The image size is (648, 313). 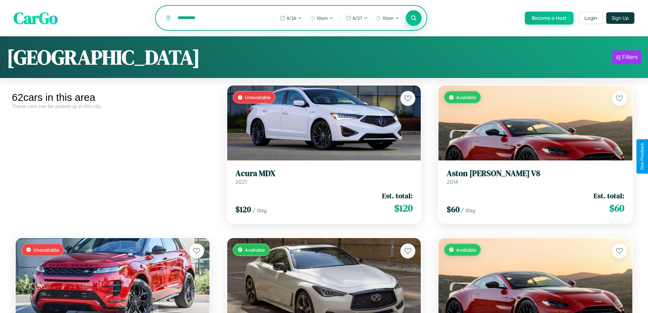 What do you see at coordinates (291, 18) in the screenshot?
I see `button: 8/26` at bounding box center [291, 18].